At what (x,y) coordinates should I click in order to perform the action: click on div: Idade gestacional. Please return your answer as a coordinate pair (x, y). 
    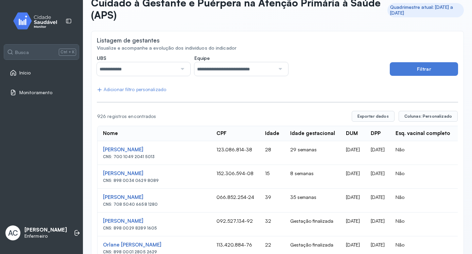
    Looking at the image, I should click on (313, 133).